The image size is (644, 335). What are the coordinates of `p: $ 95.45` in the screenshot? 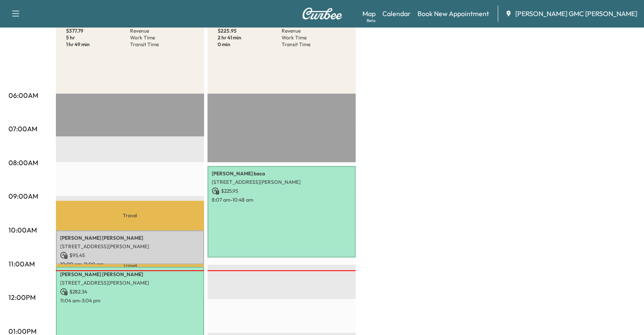 It's located at (130, 255).